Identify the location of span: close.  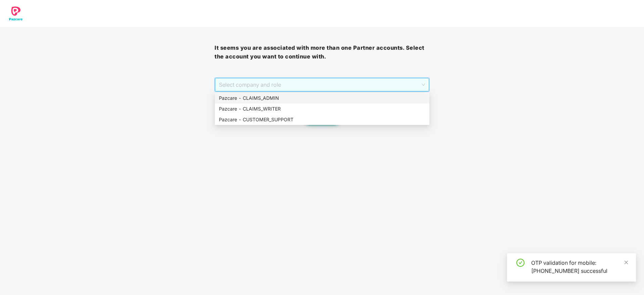
(627, 262).